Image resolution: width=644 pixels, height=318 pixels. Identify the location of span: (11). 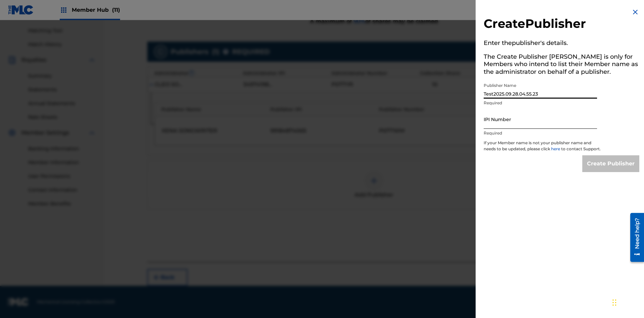
(116, 10).